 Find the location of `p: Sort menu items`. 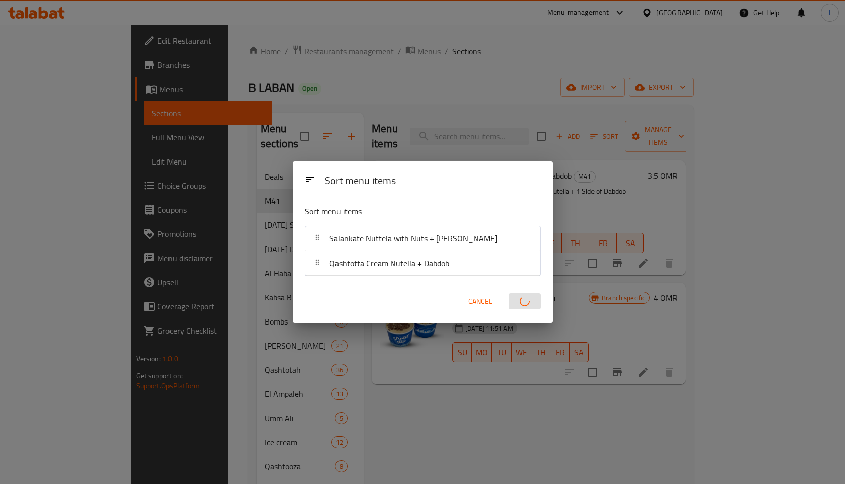

p: Sort menu items is located at coordinates (398, 211).